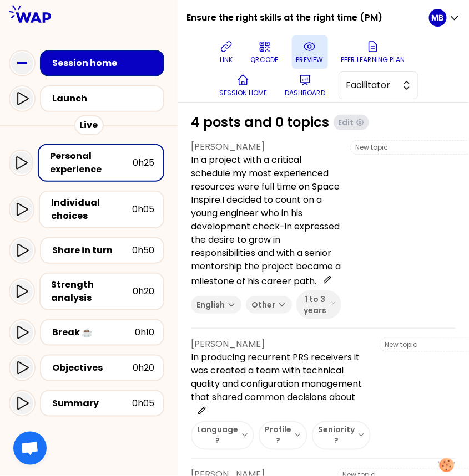  I want to click on div: Summary, so click(92, 404).